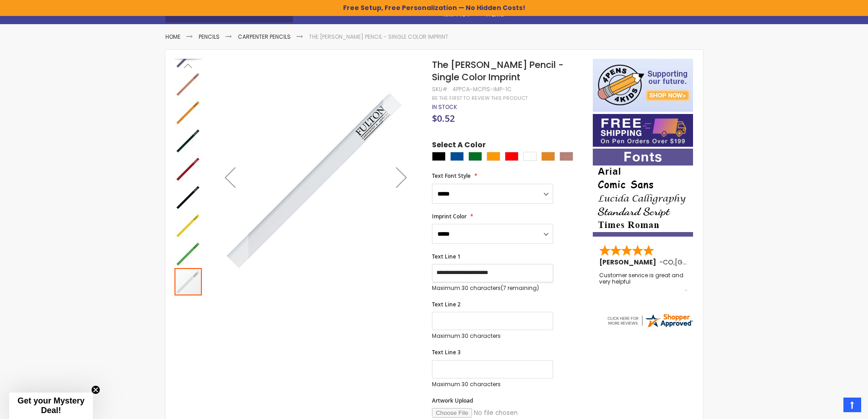  I want to click on div: 4PPCA-MCP1S-IMP-1C, so click(482, 89).